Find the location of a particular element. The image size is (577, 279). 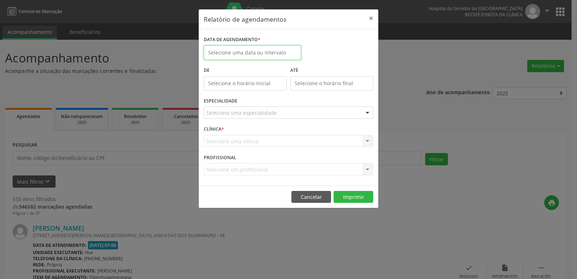

button: Imprimir is located at coordinates (353, 197).